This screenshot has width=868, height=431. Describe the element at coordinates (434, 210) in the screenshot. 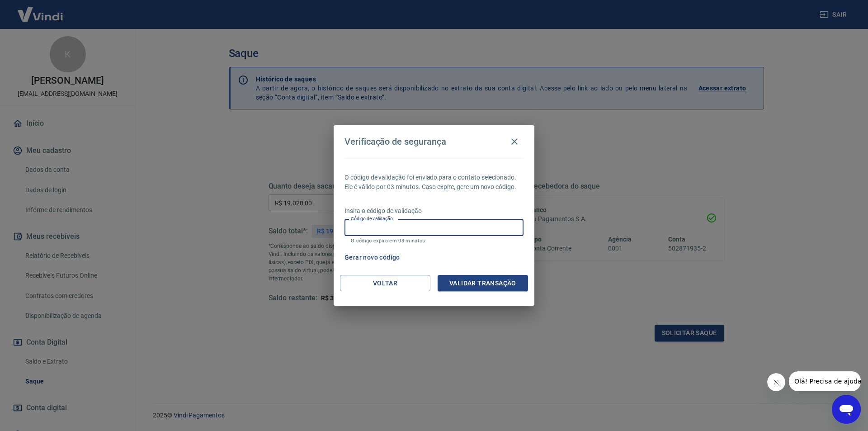

I see `p: Insira o código de validação` at that location.